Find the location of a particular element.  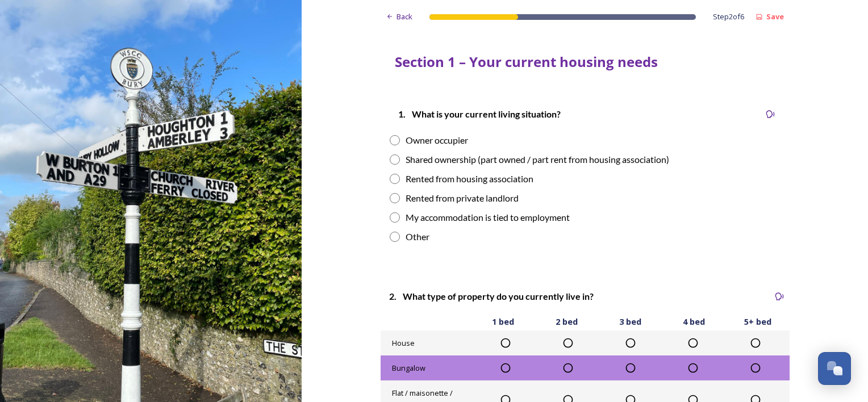

div: Rented from private landlord is located at coordinates (462, 198).